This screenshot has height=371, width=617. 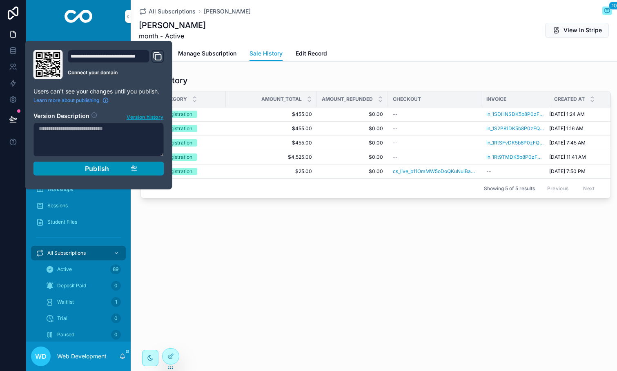 I want to click on span: Active, so click(x=64, y=269).